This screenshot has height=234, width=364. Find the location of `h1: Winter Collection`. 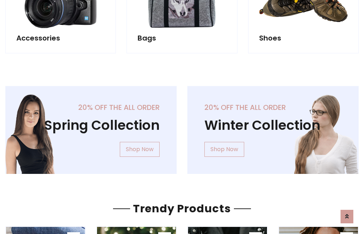

h1: Winter Collection is located at coordinates (273, 125).